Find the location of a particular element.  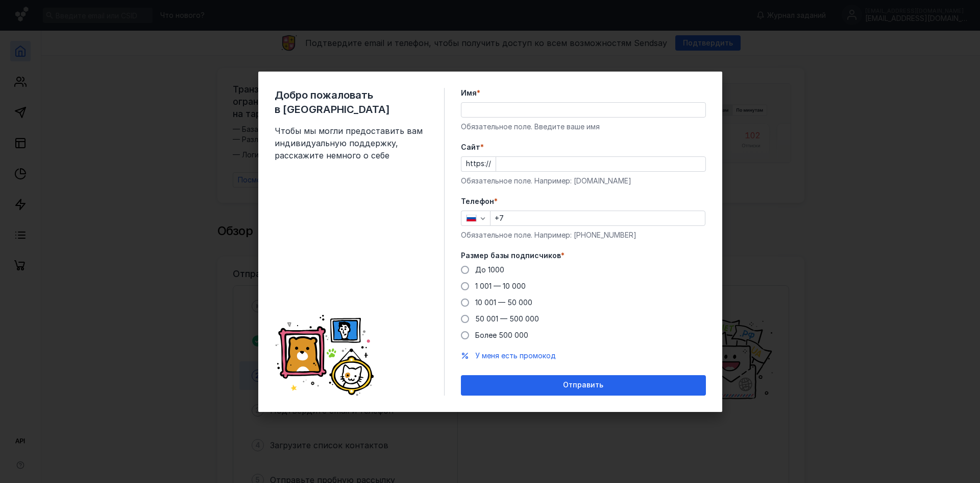

button: Отправить is located at coordinates (584, 385).